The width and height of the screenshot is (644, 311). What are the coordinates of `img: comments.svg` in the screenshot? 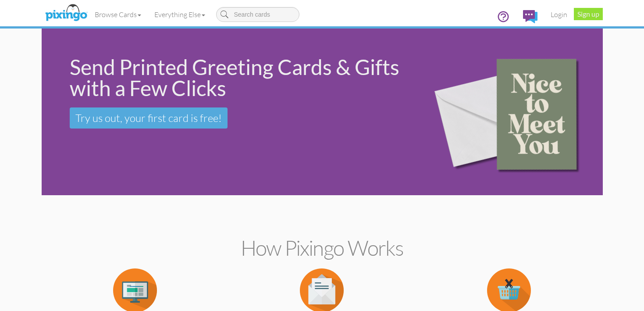 It's located at (530, 16).